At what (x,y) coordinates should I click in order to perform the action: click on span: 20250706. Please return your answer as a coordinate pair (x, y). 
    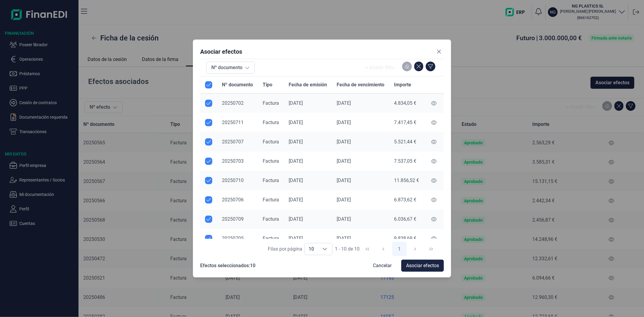
    Looking at the image, I should click on (233, 200).